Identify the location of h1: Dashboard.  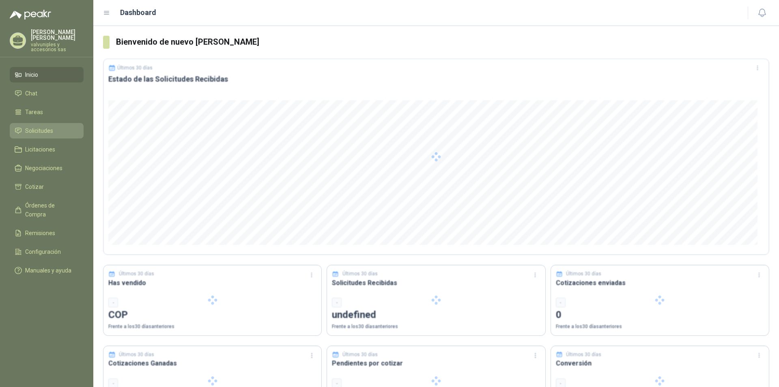
(138, 13).